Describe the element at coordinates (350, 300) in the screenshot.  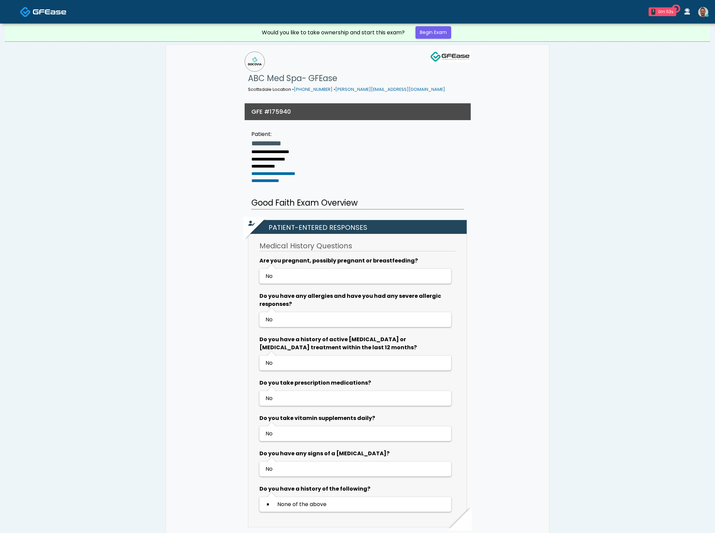
I see `b: Do you have any allergies and have you had any severe allergic responses?` at that location.